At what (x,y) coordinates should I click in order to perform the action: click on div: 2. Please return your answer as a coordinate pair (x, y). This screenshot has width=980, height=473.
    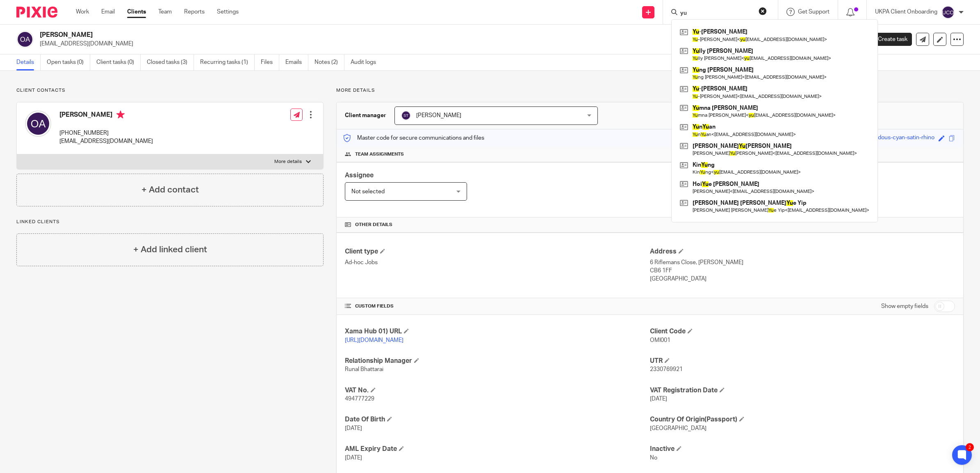
    Looking at the image, I should click on (970, 447).